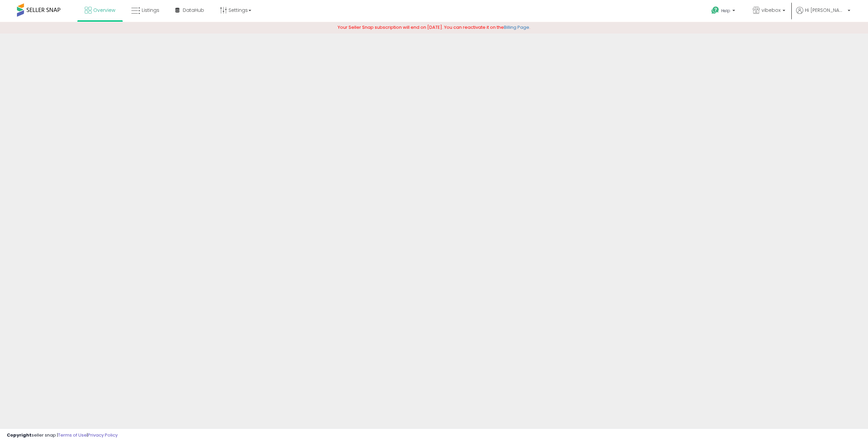 Image resolution: width=868 pixels, height=442 pixels. What do you see at coordinates (516, 27) in the screenshot?
I see `a: Billing Page` at bounding box center [516, 27].